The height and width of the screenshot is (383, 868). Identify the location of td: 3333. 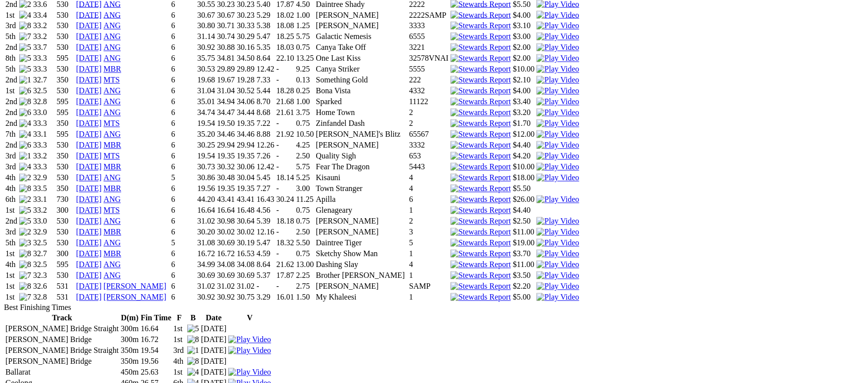
(429, 26).